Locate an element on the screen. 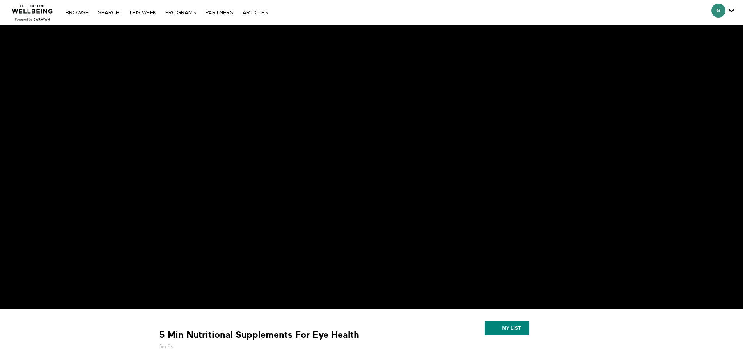 The width and height of the screenshot is (743, 355). a: PARTNERS is located at coordinates (219, 13).